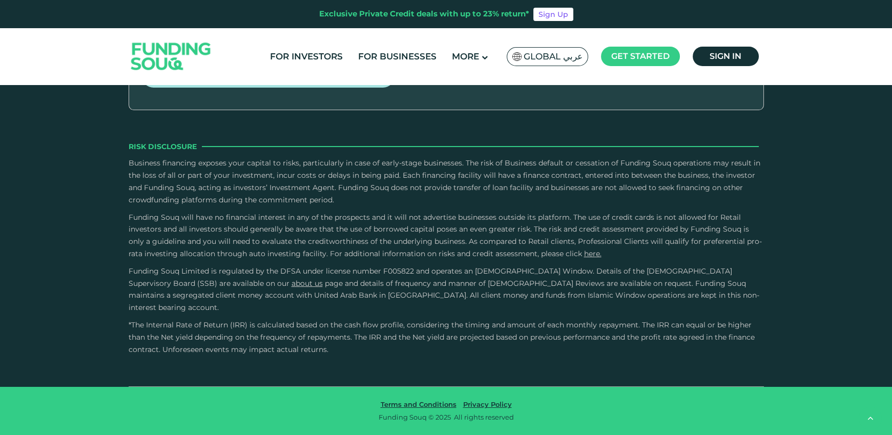 The image size is (892, 435). What do you see at coordinates (726, 56) in the screenshot?
I see `span: Sign in` at bounding box center [726, 56].